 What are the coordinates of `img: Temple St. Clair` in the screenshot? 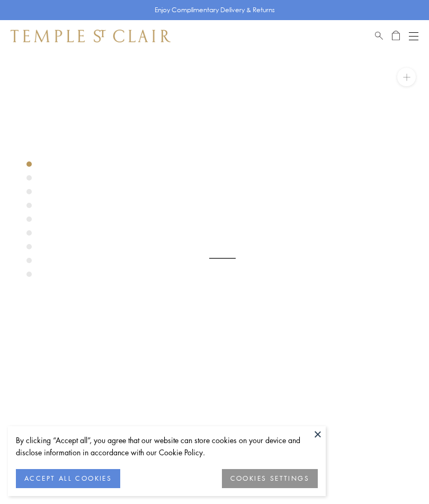 It's located at (91, 36).